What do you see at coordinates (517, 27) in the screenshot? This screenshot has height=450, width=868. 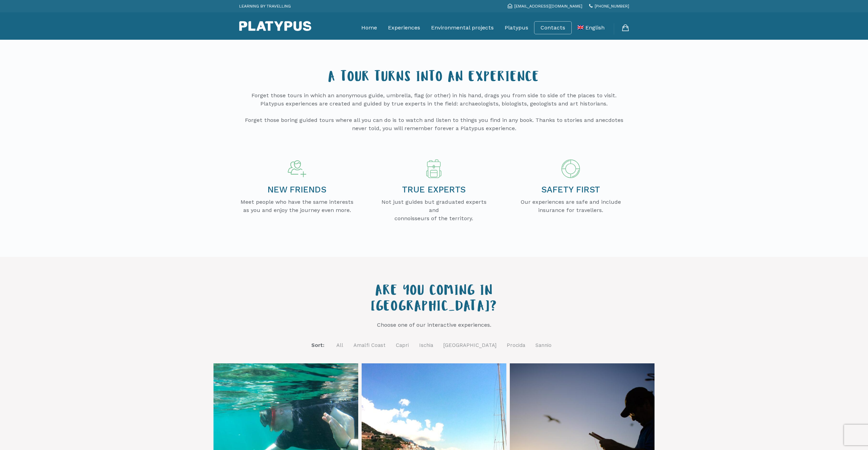 I see `a: Platypus` at bounding box center [517, 27].